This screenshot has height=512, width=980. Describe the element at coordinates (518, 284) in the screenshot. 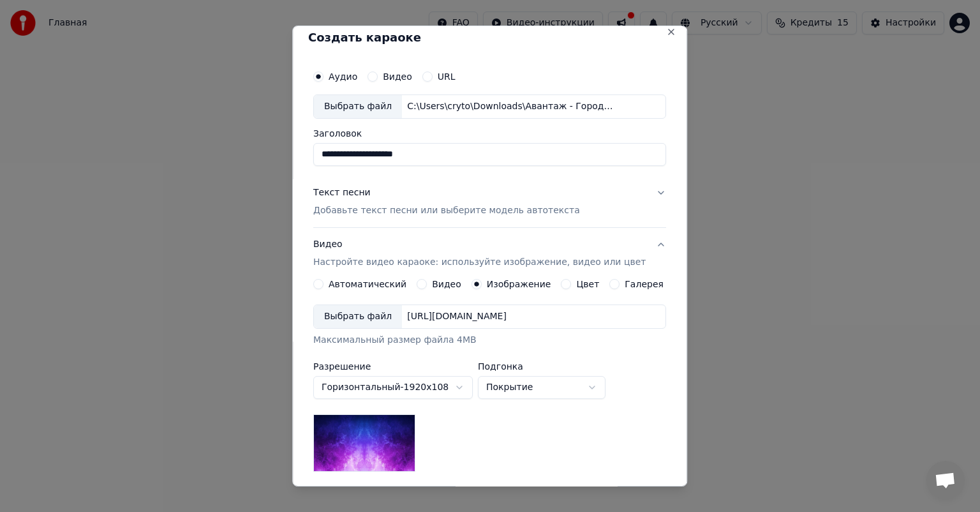

I see `label: Изображение` at that location.